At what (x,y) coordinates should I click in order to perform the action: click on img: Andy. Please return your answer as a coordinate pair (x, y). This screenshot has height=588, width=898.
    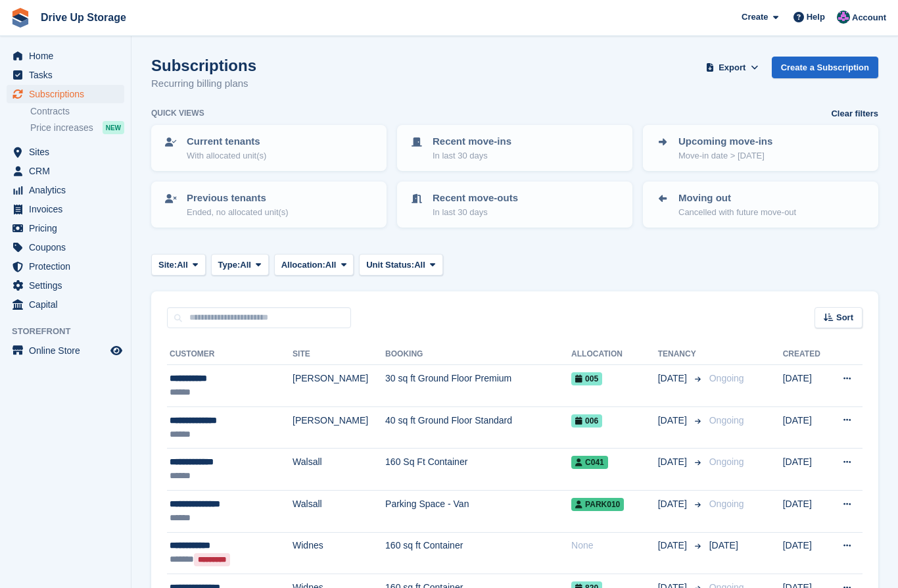
    Looking at the image, I should click on (843, 17).